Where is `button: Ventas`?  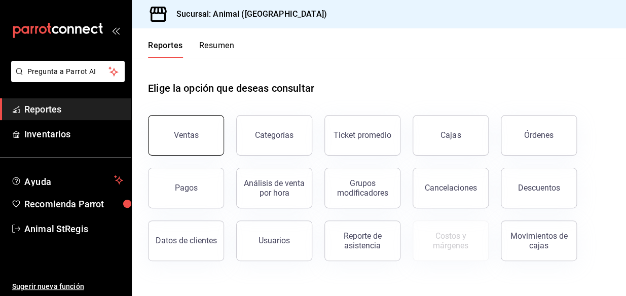
button: Ventas is located at coordinates (186, 135).